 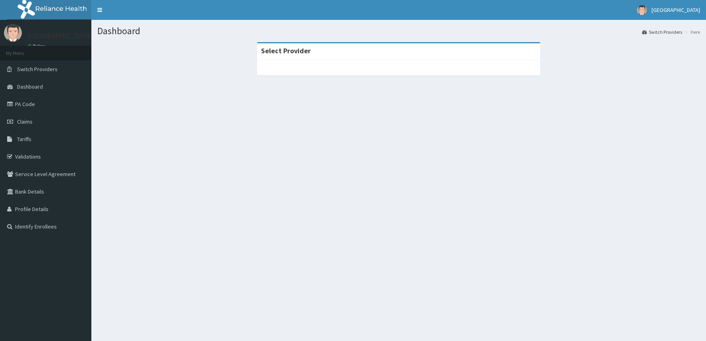 What do you see at coordinates (24, 139) in the screenshot?
I see `span: Tariffs` at bounding box center [24, 139].